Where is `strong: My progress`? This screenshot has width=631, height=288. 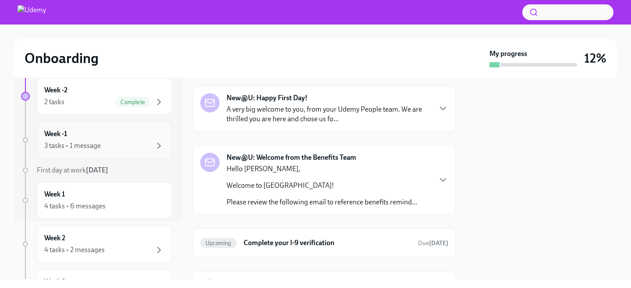
strong: My progress is located at coordinates (508, 54).